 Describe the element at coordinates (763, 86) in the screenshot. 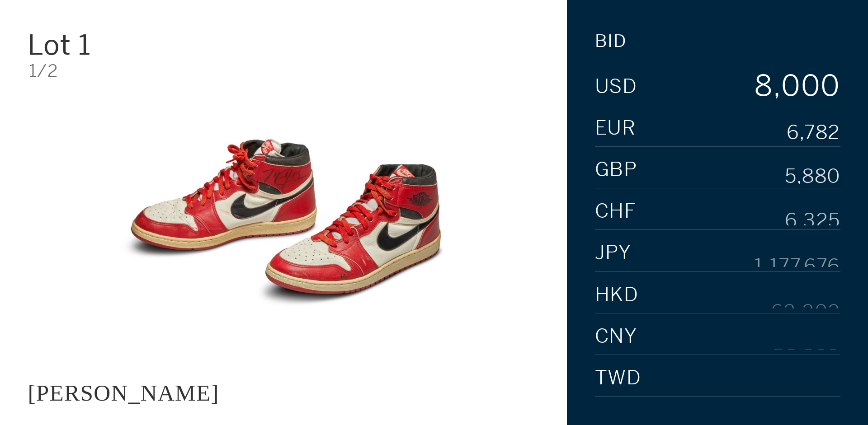

I see `div: 8` at that location.